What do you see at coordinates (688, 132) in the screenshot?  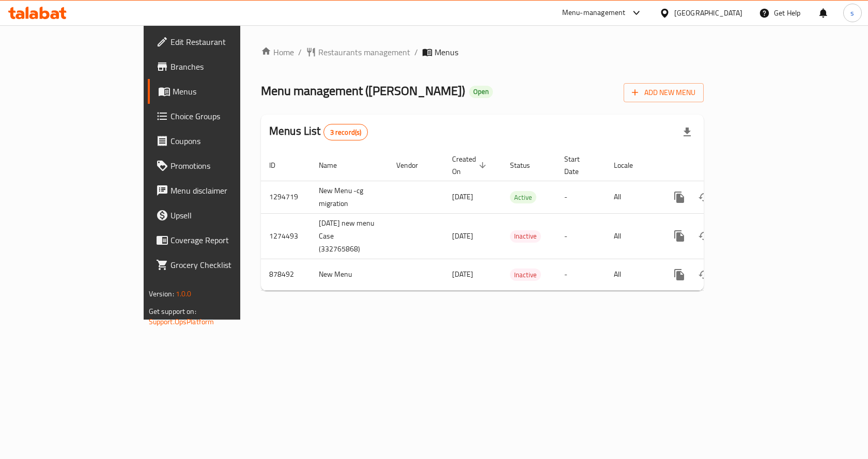 I see `div: Export file` at bounding box center [688, 132].